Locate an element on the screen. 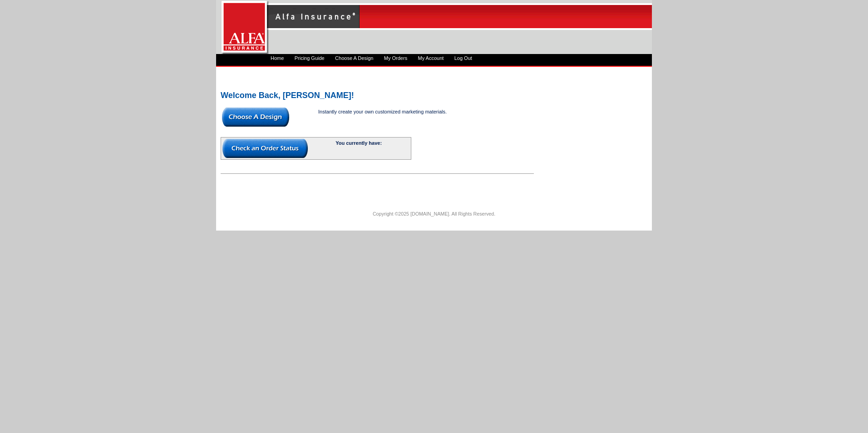 The image size is (868, 433). a: My Orders is located at coordinates (395, 58).